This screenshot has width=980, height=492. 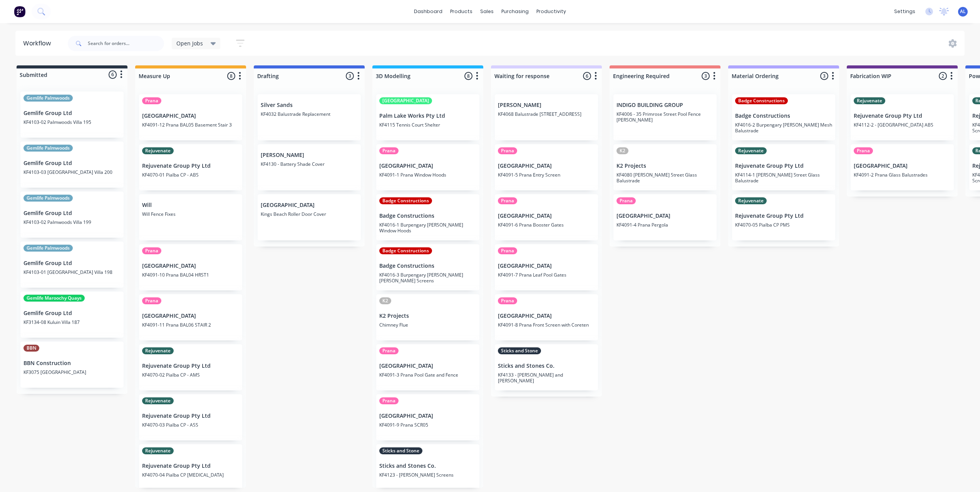 What do you see at coordinates (428, 125) in the screenshot?
I see `p: KF4115 Tennis Court Shelter` at bounding box center [428, 125].